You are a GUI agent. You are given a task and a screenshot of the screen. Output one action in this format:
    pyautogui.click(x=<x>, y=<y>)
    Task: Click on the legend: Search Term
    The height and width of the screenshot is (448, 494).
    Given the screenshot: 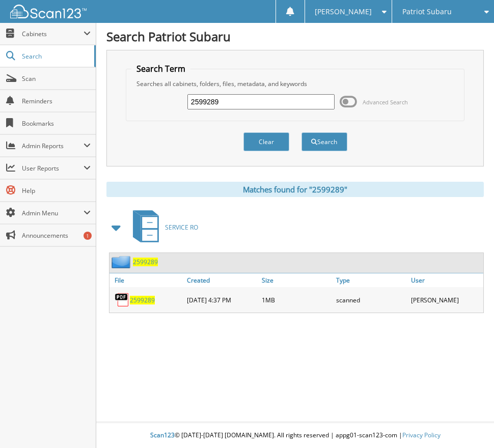 What is the action you would take?
    pyautogui.click(x=161, y=69)
    